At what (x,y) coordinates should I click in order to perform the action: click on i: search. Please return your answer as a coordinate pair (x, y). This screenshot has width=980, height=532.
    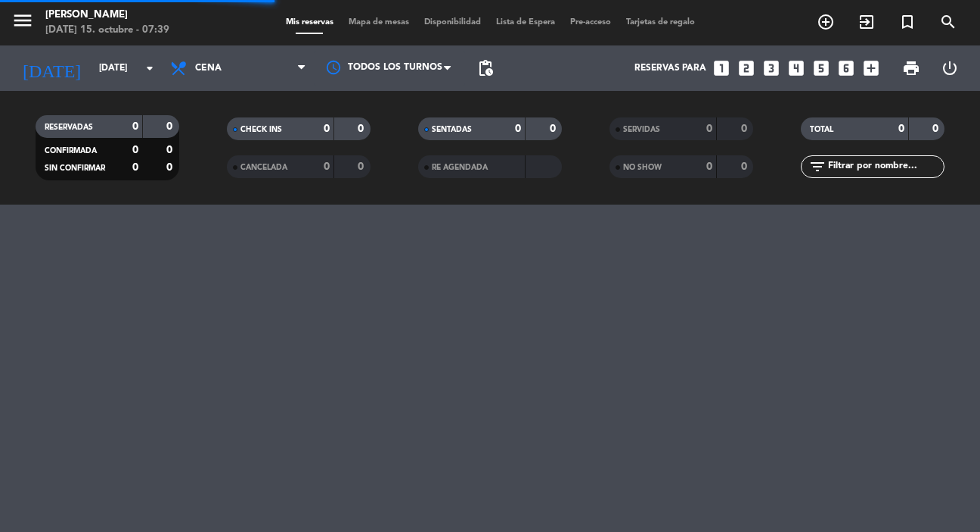
    Looking at the image, I should click on (949, 22).